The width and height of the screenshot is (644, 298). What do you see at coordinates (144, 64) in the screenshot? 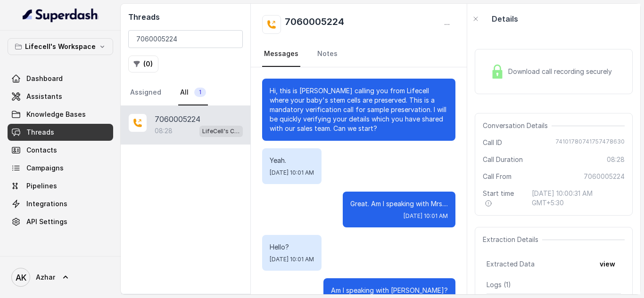
I see `button: (0)` at bounding box center [144, 64].